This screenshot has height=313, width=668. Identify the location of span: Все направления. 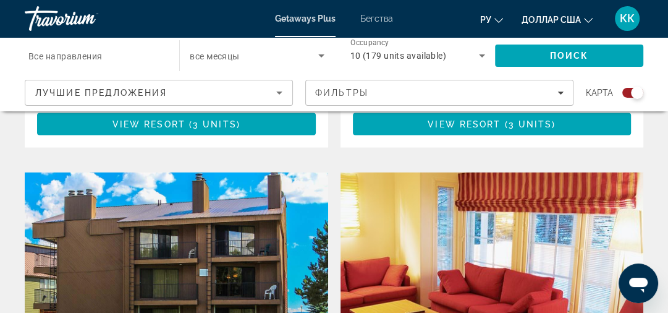
(66, 56).